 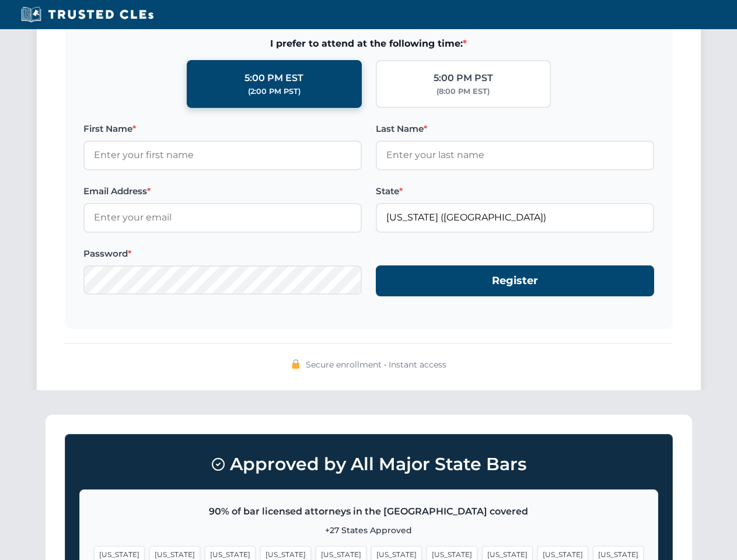 I want to click on label: Password, so click(x=222, y=254).